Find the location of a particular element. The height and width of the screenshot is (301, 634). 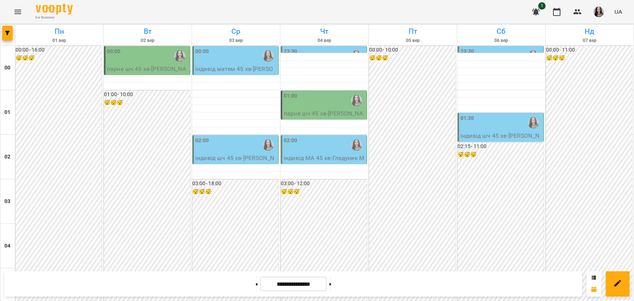

h6: 02 вер is located at coordinates (148, 40).